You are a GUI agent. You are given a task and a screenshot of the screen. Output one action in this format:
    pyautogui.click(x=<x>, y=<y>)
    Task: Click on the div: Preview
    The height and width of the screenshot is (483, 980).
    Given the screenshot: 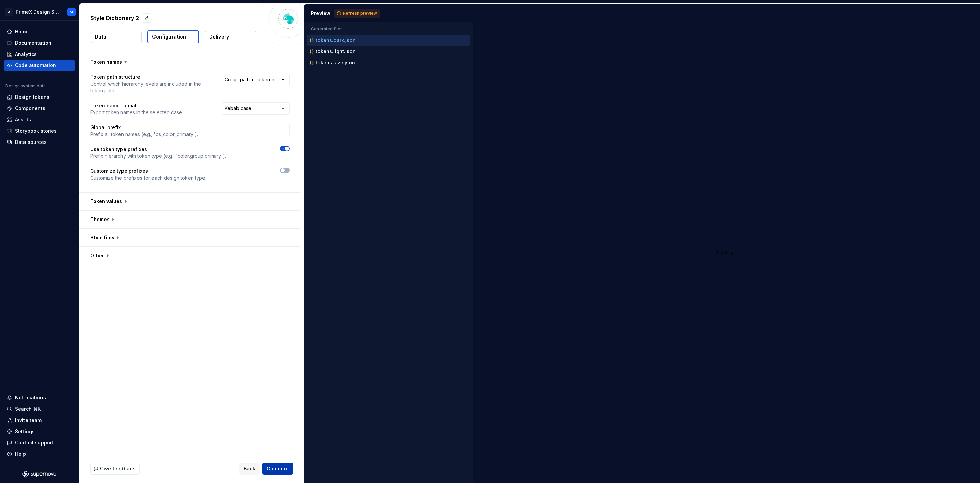 What is the action you would take?
    pyautogui.click(x=321, y=13)
    